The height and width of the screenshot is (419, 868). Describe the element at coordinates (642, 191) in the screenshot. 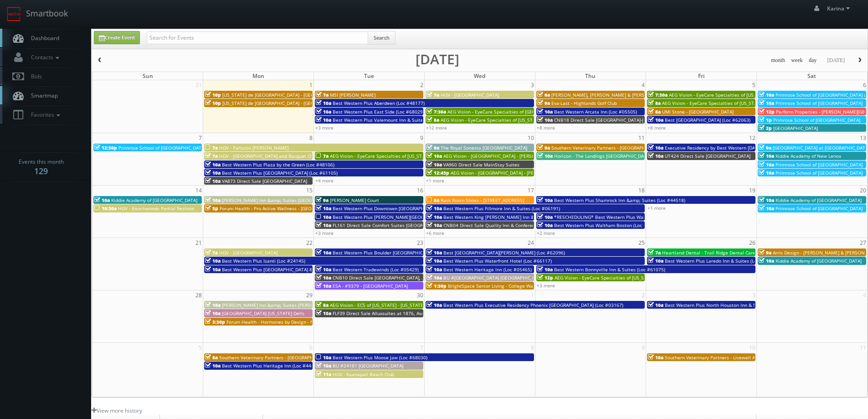

I see `span: 18` at that location.